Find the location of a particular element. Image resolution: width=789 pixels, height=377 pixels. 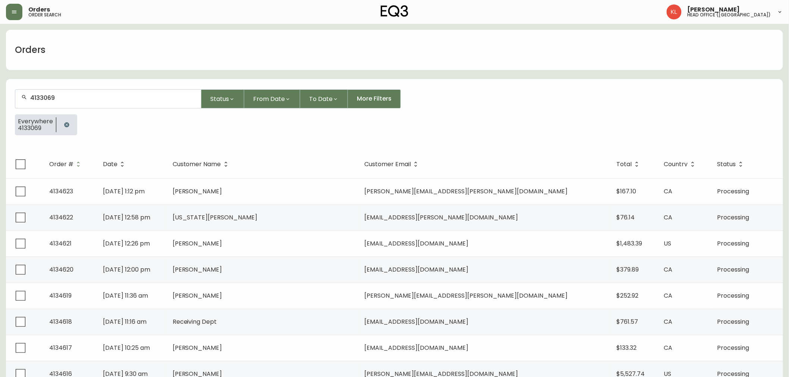

span: More Filters is located at coordinates (374, 99).